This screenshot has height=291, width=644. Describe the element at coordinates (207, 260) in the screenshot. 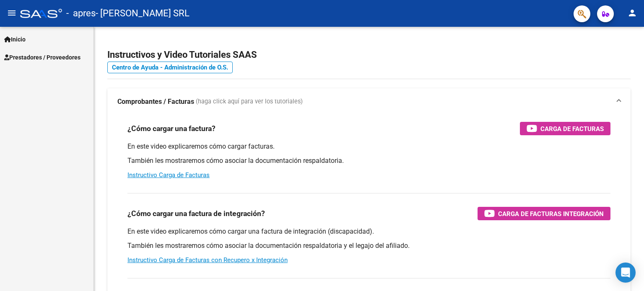

I see `a: Instructivo Carga de Facturas con Recupero x Integración` at that location.